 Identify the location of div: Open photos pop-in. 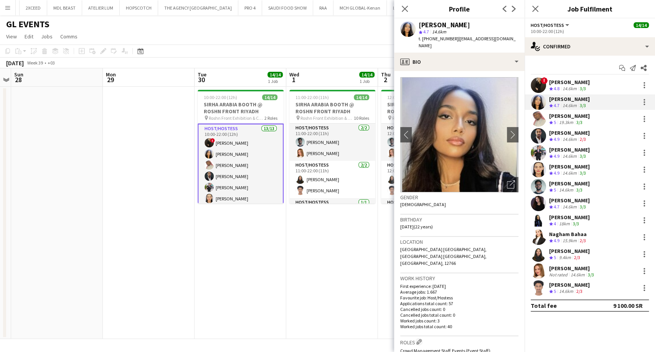
(510, 184).